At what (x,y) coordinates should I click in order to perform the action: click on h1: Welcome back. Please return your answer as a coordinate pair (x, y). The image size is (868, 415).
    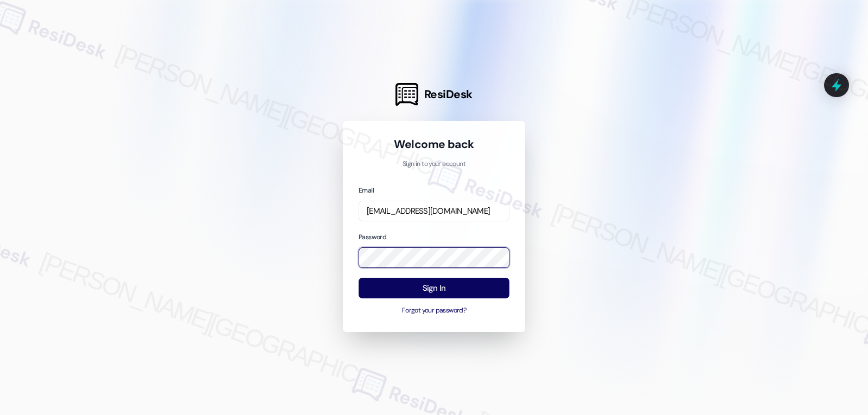
    Looking at the image, I should click on (434, 144).